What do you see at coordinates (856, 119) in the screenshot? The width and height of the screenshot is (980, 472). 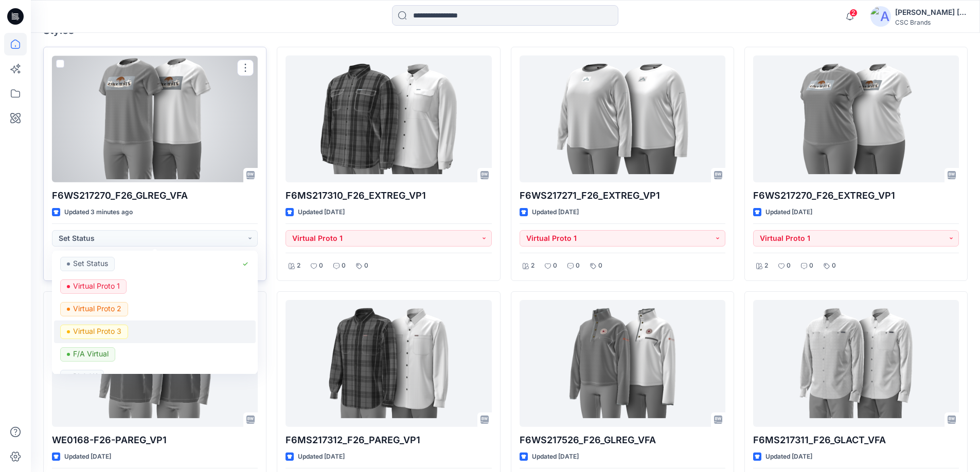 I see `a: F6WS217270_F26_EXTREG_VP1` at bounding box center [856, 119].